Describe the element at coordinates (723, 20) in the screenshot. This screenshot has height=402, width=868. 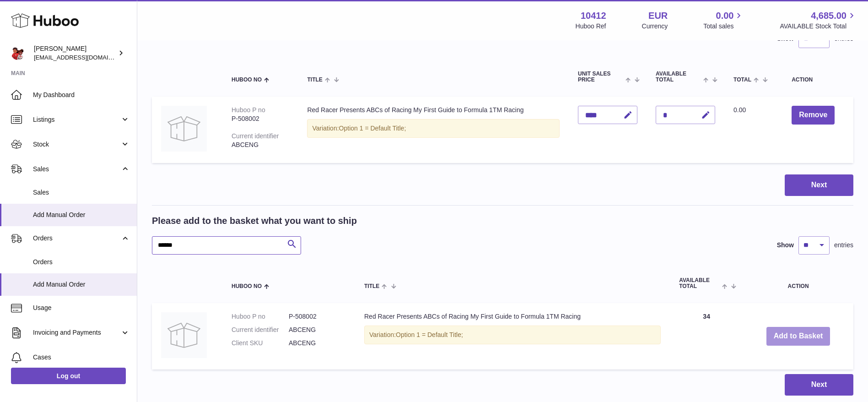
I see `a: 0.00 Total sales` at that location.